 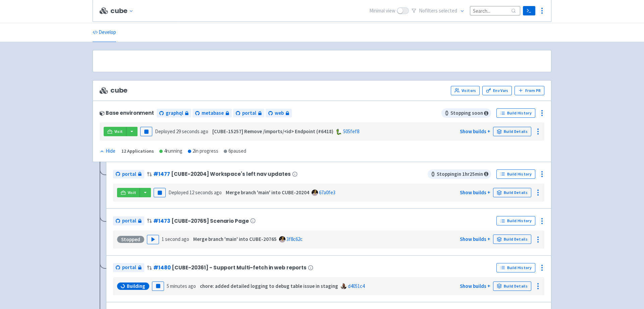 What do you see at coordinates (130, 240) in the screenshot?
I see `div: Stopped` at bounding box center [130, 240].